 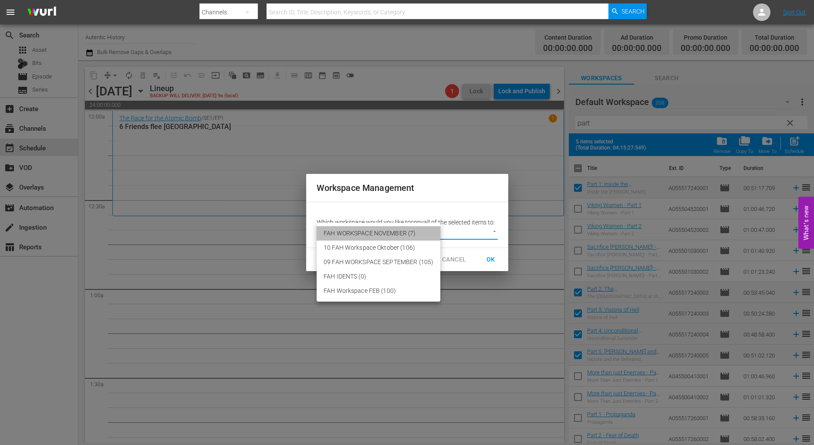 I want to click on li: 09 FAH WORKSPACE SEPTEMBER (105), so click(x=379, y=262).